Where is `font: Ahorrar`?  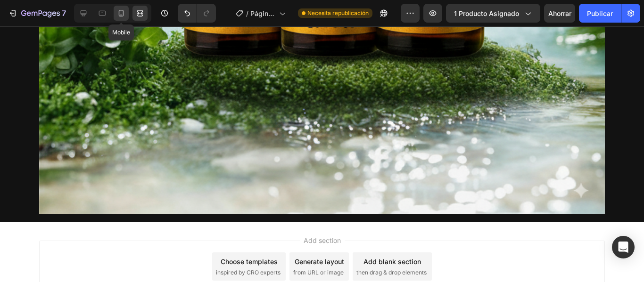
font: Ahorrar is located at coordinates (560, 13).